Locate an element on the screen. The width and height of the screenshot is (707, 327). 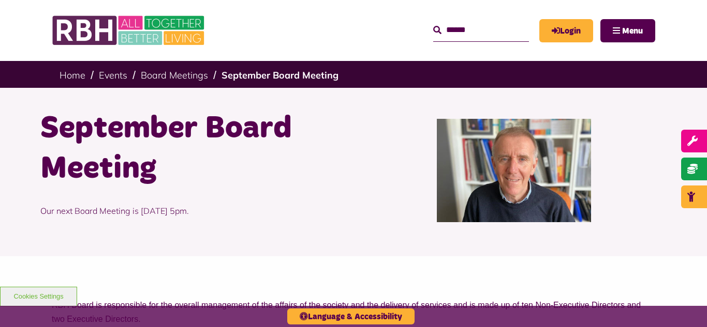
a: Home is located at coordinates (72, 75).